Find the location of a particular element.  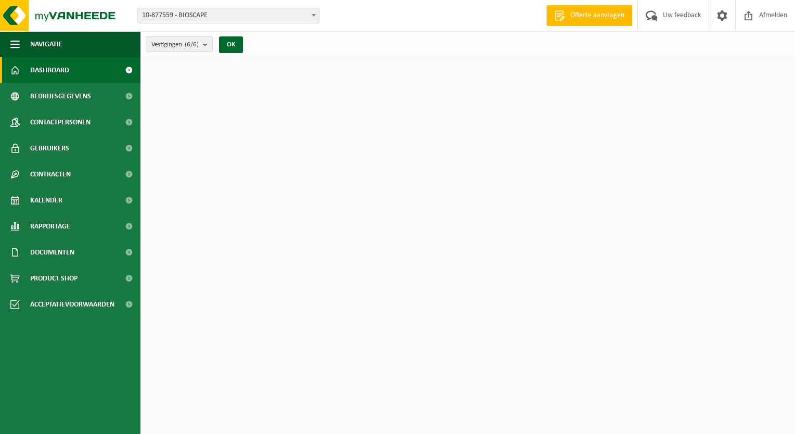

span: Navigatie is located at coordinates (46, 44).